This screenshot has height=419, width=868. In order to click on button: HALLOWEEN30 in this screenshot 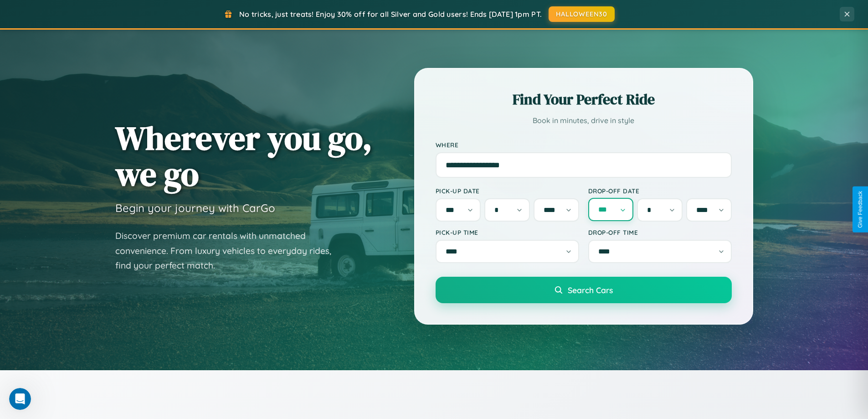, I will do `click(581, 14)`.